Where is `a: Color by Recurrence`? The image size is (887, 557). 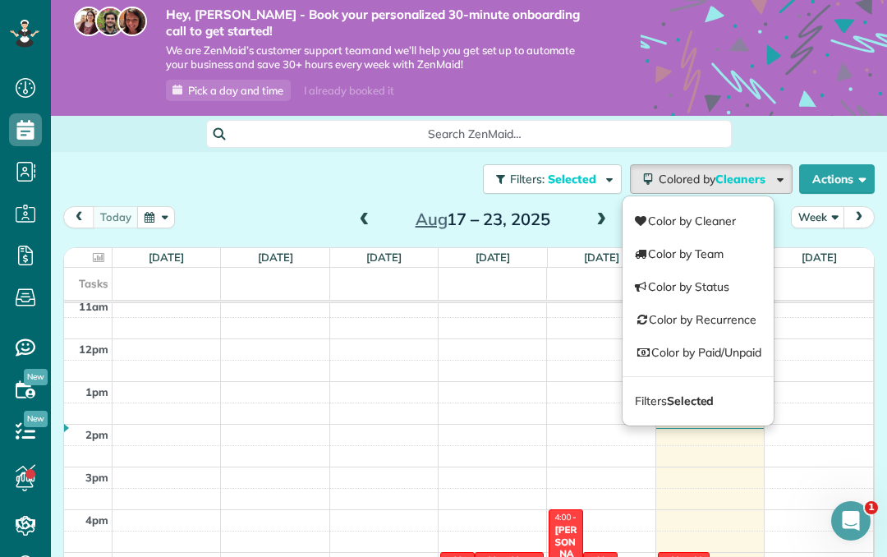 a: Color by Recurrence is located at coordinates (698, 319).